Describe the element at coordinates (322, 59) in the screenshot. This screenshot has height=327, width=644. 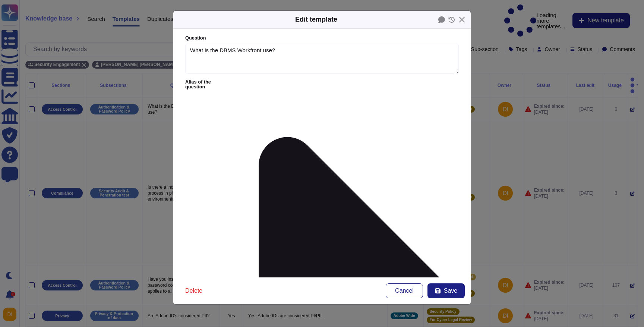
I see `textarea: What is the DBMS Workfront use?` at that location.